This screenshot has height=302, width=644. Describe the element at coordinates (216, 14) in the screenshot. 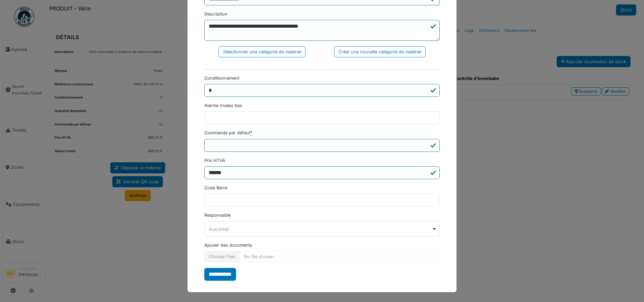

I see `label: Description` at that location.